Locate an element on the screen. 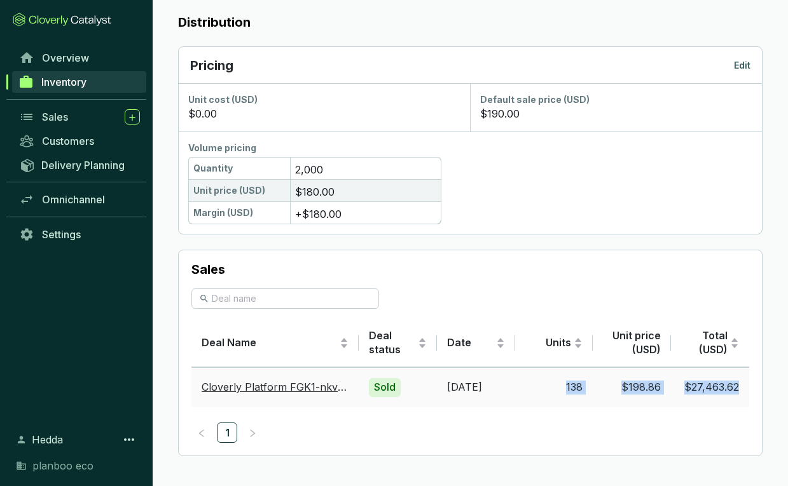 This screenshot has width=788, height=486. span: Customers is located at coordinates (68, 141).